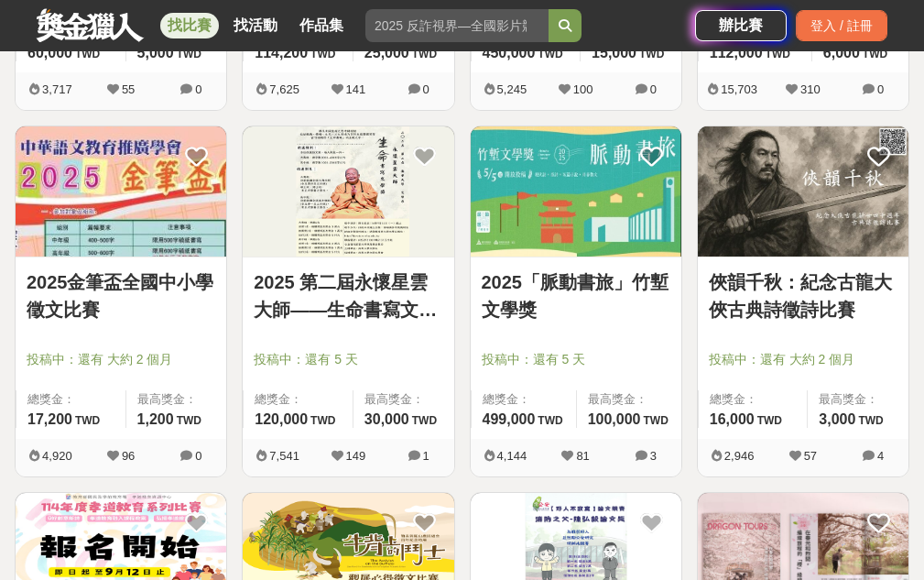 The width and height of the screenshot is (924, 580). I want to click on span: 81, so click(583, 456).